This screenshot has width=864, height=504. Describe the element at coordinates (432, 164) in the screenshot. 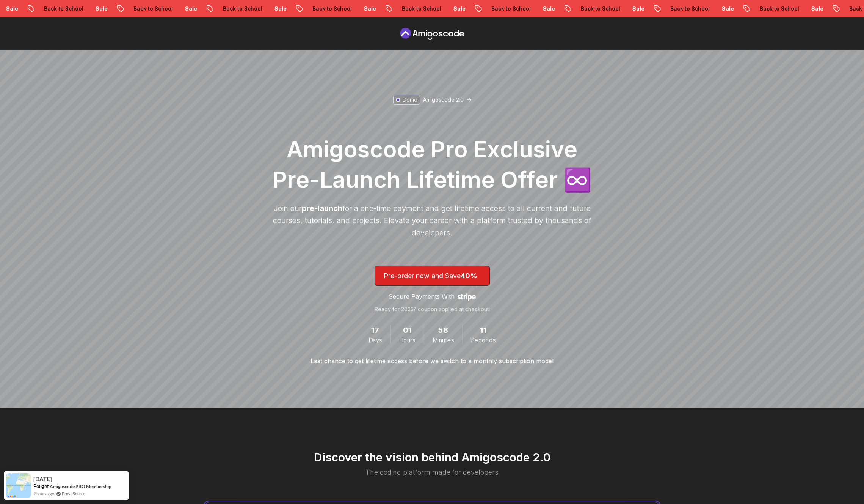

I see `h1: Amigoscode Pro Exclusive Pre-Launch Lifetime Offer ♾️` at that location.